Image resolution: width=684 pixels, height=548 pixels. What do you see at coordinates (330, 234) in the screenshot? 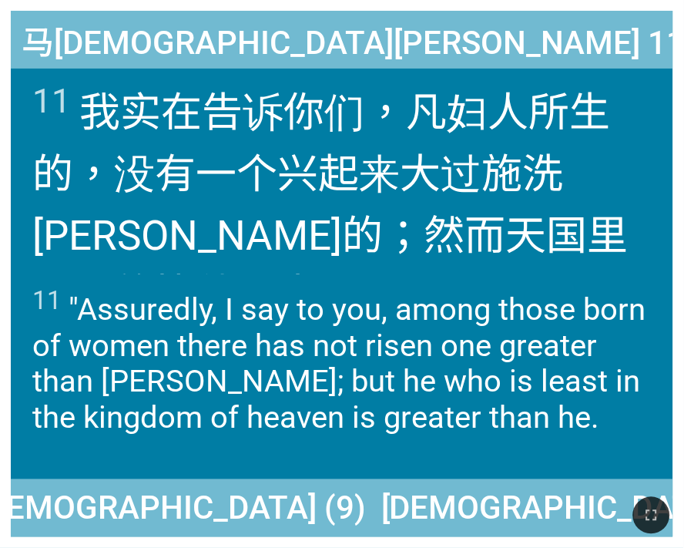
I see `wg3187: 施洗` at bounding box center [330, 234].